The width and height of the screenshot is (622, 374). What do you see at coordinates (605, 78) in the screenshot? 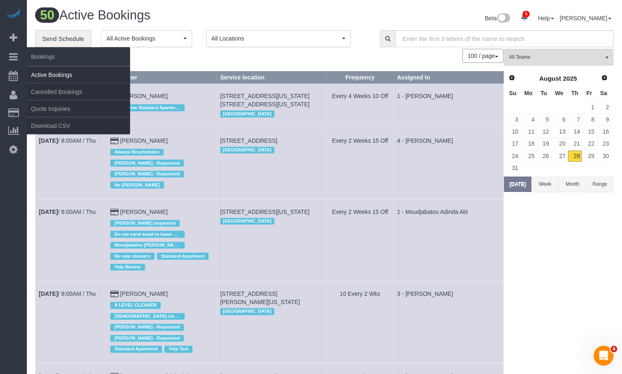
I see `span: Next` at bounding box center [605, 78].